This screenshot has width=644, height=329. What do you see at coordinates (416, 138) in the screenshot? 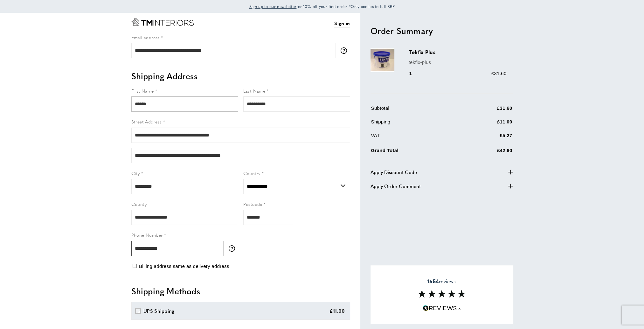
I see `td: VAT` at bounding box center [416, 138].